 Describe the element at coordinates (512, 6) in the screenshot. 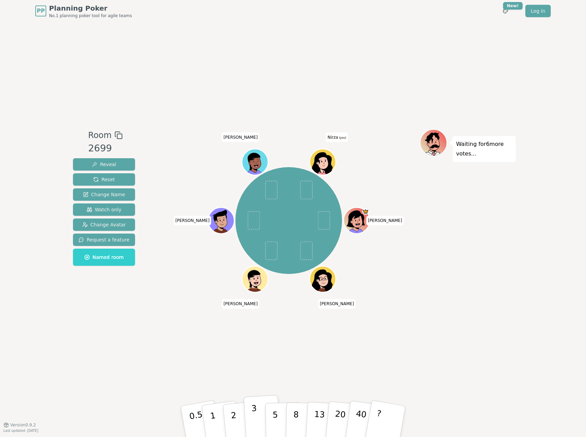

I see `div: New!` at that location.